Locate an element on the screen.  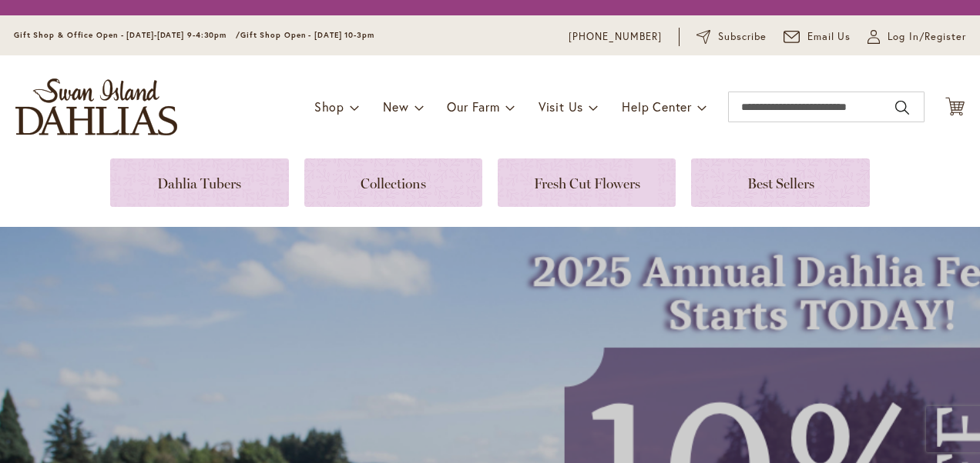
span: Our Farm is located at coordinates (473, 106).